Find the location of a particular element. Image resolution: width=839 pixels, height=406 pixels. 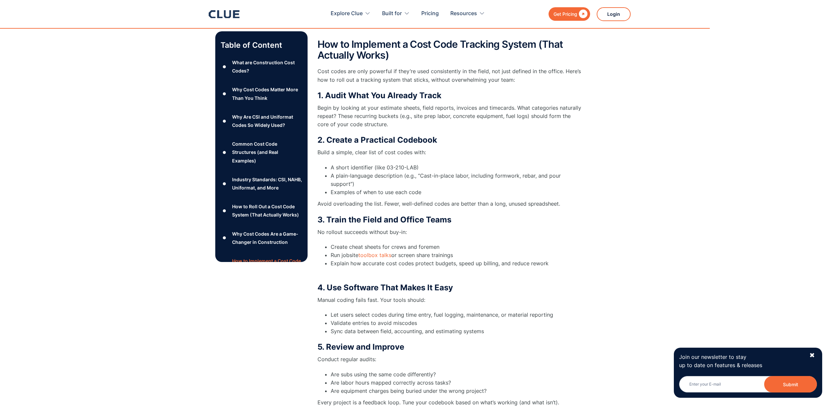

a: toolbox talks is located at coordinates (375, 255).